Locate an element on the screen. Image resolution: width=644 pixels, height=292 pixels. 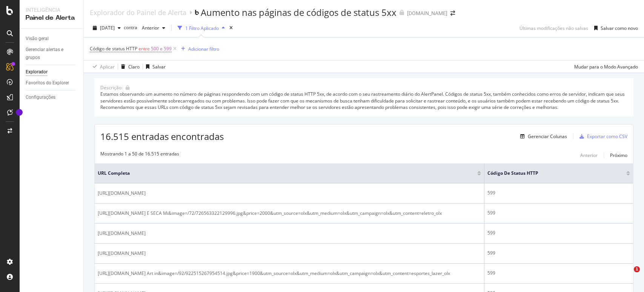
button: Salvar is located at coordinates (155, 66).